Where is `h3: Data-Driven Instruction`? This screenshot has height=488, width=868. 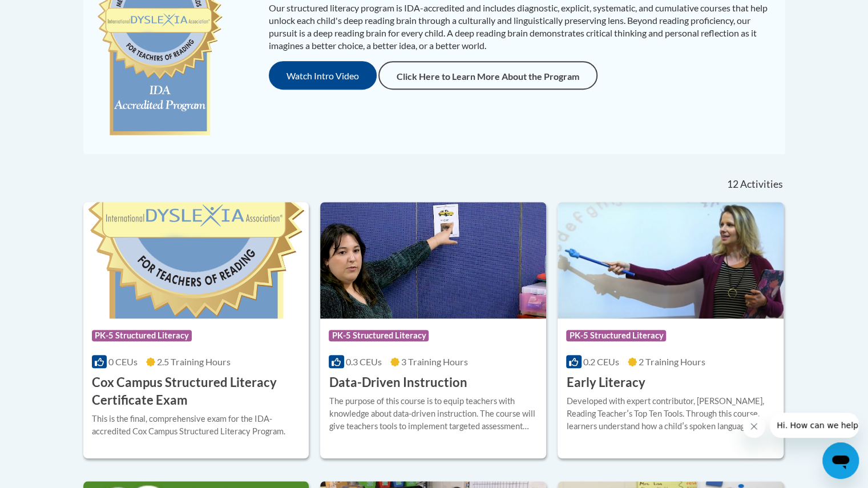
h3: Data-Driven Instruction is located at coordinates (398, 382).